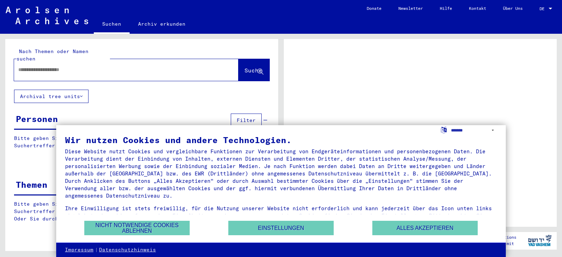 The image size is (562, 257). What do you see at coordinates (47, 15) in the screenshot?
I see `img: Arolsen_neg.svg` at bounding box center [47, 15].